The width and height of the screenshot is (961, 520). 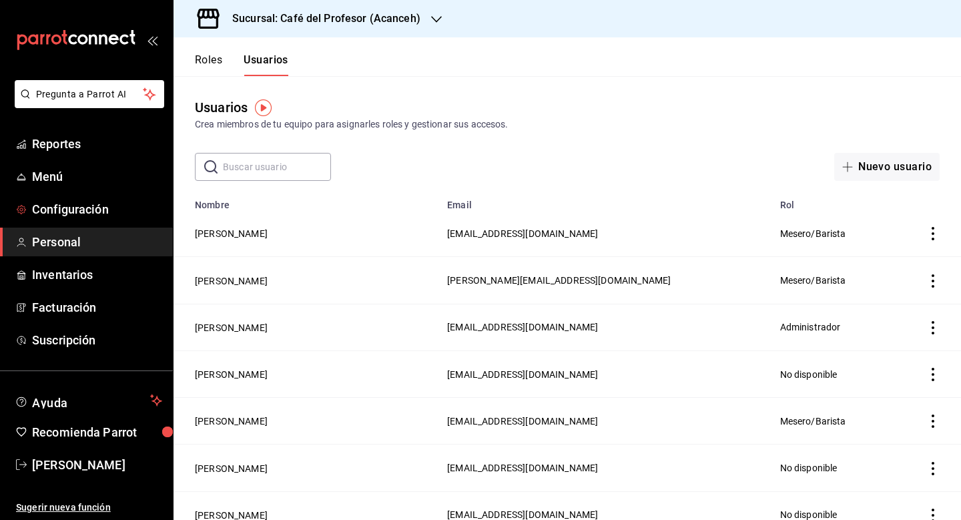 What do you see at coordinates (97, 144) in the screenshot?
I see `span: Reportes` at bounding box center [97, 144].